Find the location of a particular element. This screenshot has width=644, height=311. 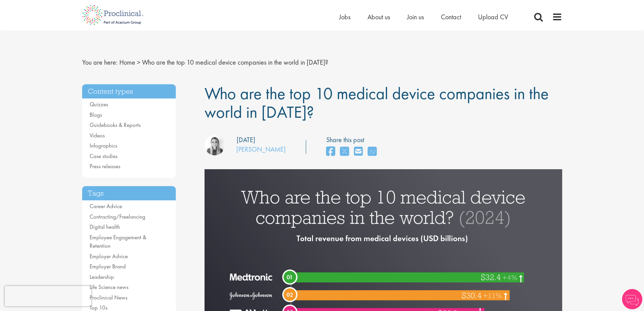

span: Upload CV is located at coordinates (493, 17).